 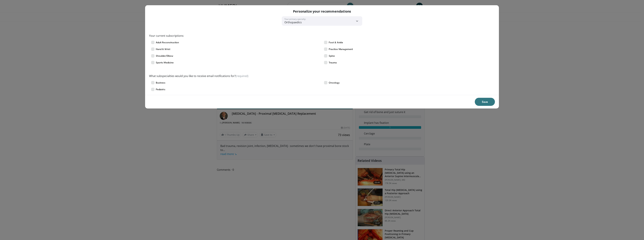 I want to click on button: Save, so click(x=485, y=102).